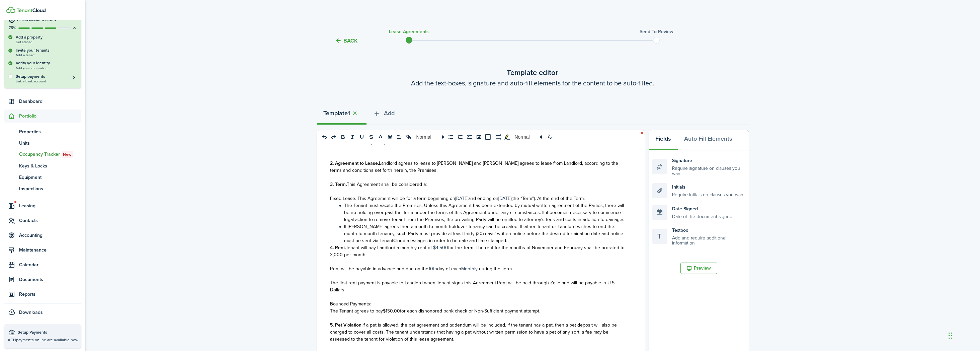  Describe the element at coordinates (50, 235) in the screenshot. I see `span: Accounting` at that location.